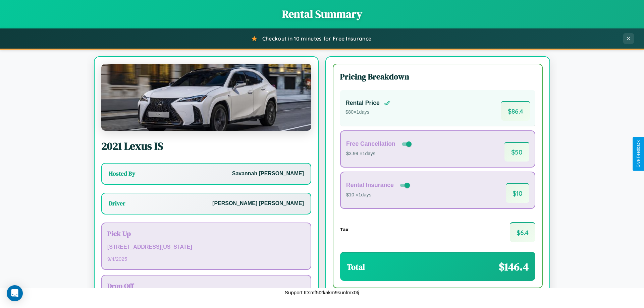 The width and height of the screenshot is (644, 308). What do you see at coordinates (206, 259) in the screenshot?
I see `p: 9 / 4 / 2025` at bounding box center [206, 259].